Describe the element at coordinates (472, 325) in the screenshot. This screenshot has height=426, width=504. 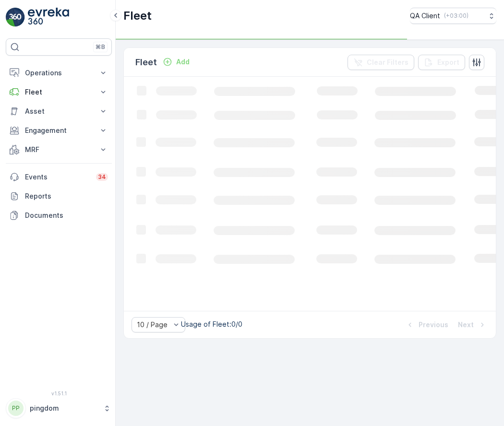
I see `button: Next` at that location.